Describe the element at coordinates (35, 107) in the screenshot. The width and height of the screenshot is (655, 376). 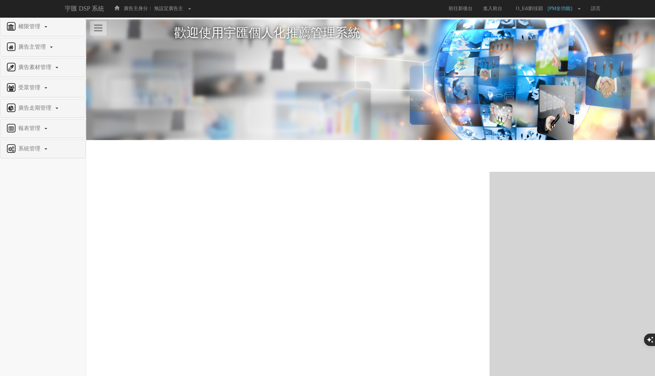
I see `span: 廣告走期管理` at that location.